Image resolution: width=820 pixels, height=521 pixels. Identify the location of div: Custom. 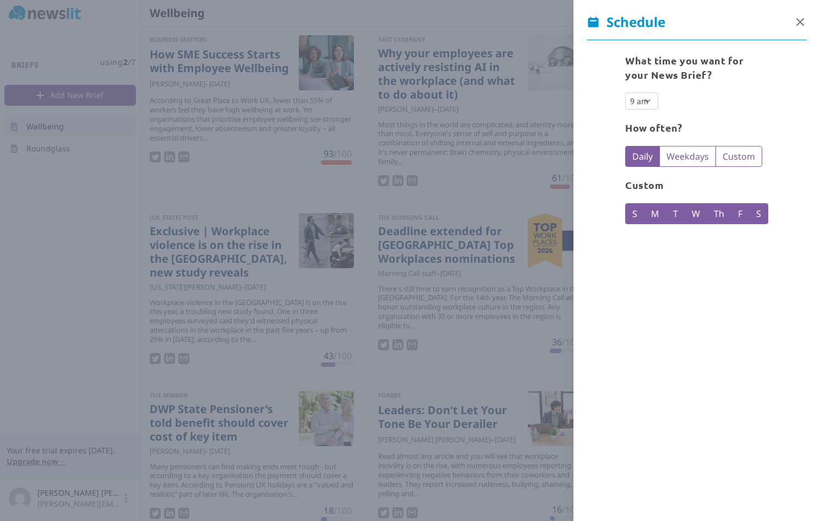
(697, 185).